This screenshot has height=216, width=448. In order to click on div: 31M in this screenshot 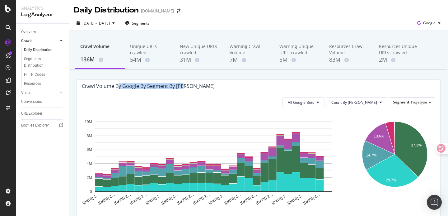, I will do `click(200, 60)`.